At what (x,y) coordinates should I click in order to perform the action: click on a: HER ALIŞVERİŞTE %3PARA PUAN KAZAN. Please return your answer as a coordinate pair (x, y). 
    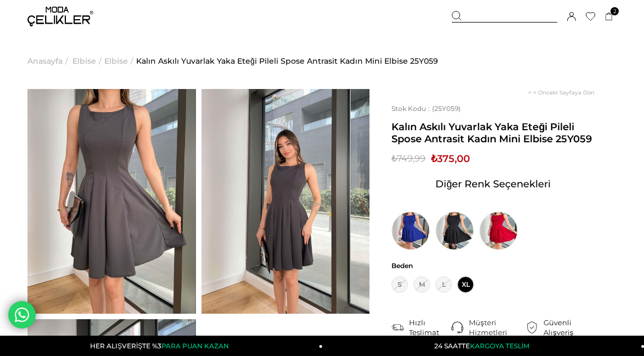
    Looking at the image, I should click on (161, 346).